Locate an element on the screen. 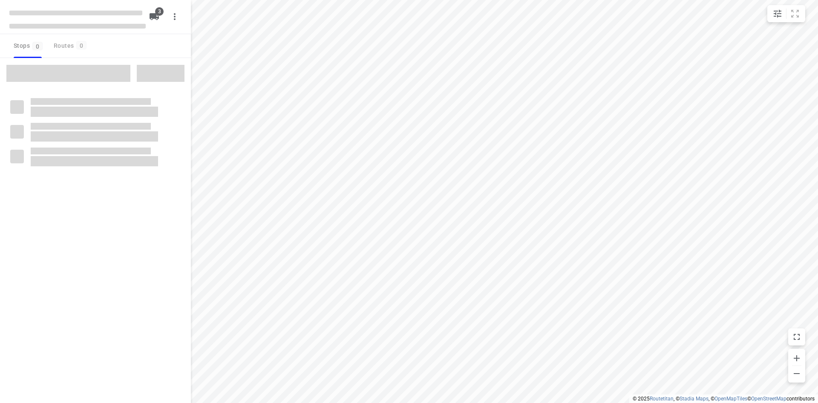  a: Routetitan is located at coordinates (662, 398).